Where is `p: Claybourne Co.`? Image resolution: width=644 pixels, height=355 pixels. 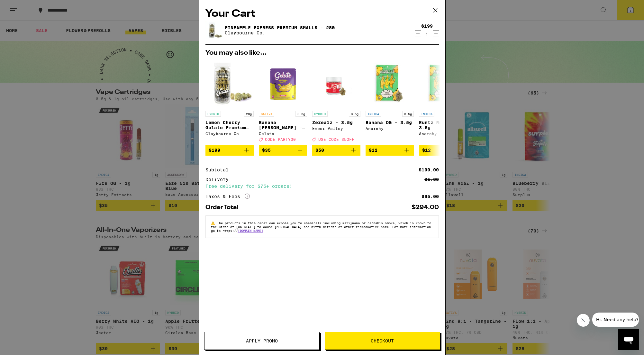 p: Claybourne Co. is located at coordinates (280, 33).